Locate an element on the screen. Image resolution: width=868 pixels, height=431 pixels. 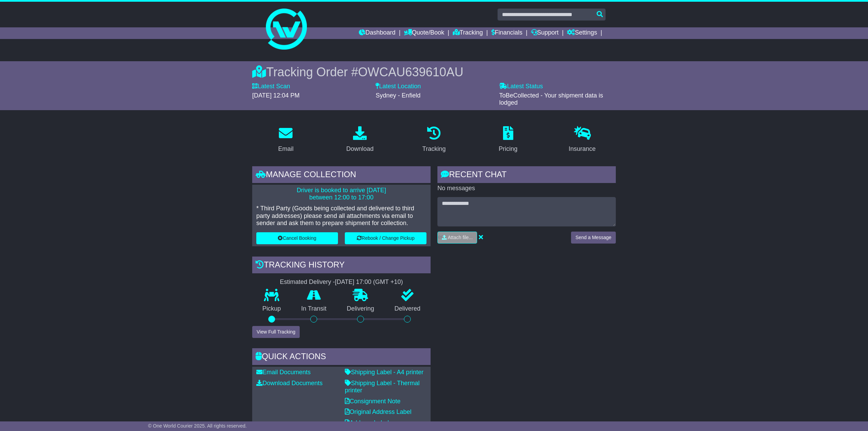
a: Shipping Label - A4 printer is located at coordinates (384, 372).